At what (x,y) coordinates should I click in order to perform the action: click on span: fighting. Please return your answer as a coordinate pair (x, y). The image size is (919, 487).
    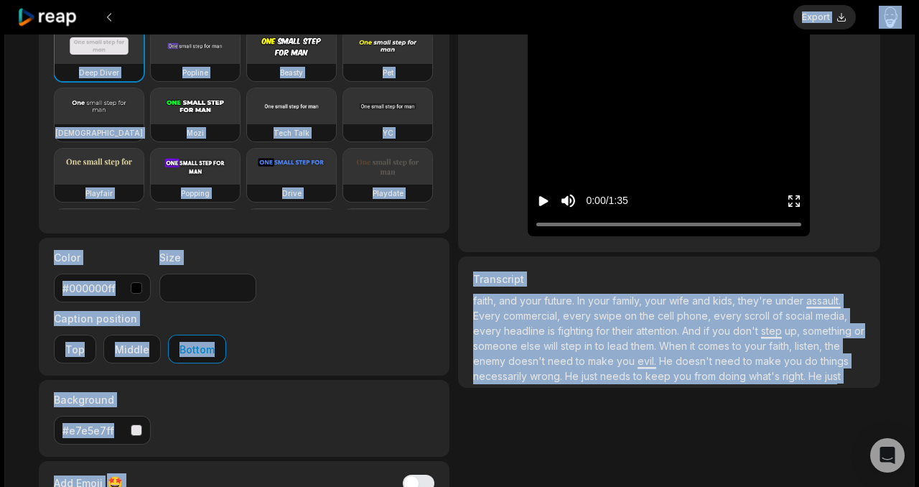
    Looking at the image, I should click on (577, 330).